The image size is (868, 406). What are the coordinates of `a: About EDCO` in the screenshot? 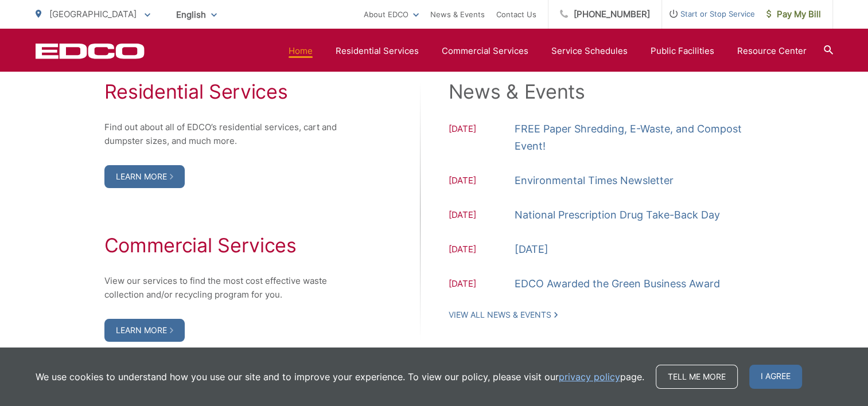 It's located at (391, 15).